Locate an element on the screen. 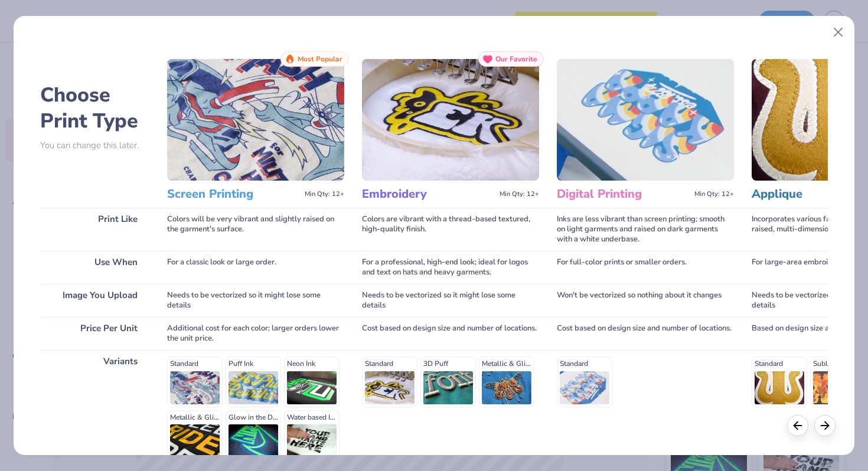 Image resolution: width=868 pixels, height=471 pixels. div: Additional cost for each color; larger orders lower the unit price. is located at coordinates (256, 334).